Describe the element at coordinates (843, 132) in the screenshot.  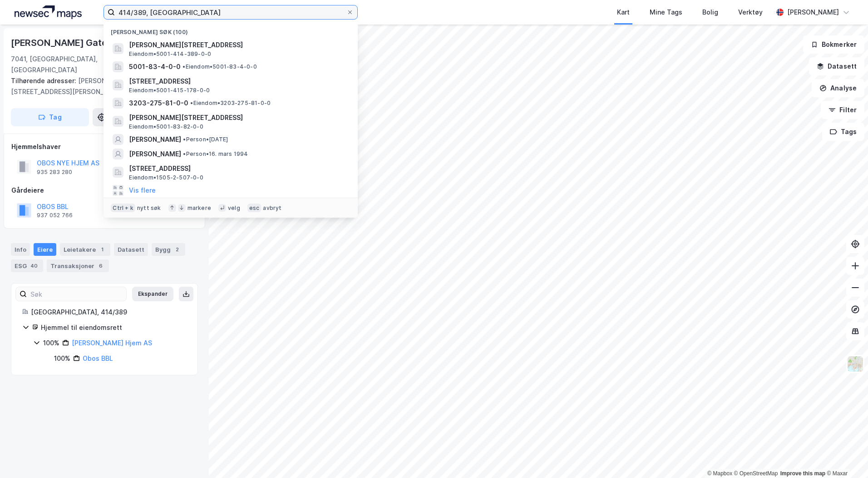
I see `button: Tags` at that location.